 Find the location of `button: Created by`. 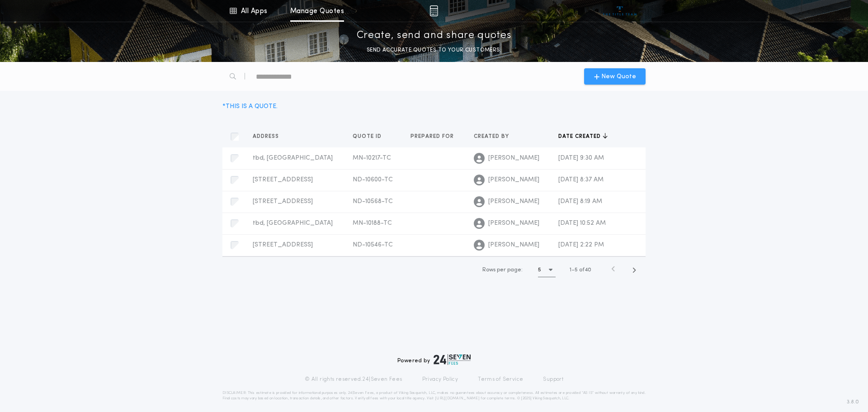

button: Created by is located at coordinates (495, 136).